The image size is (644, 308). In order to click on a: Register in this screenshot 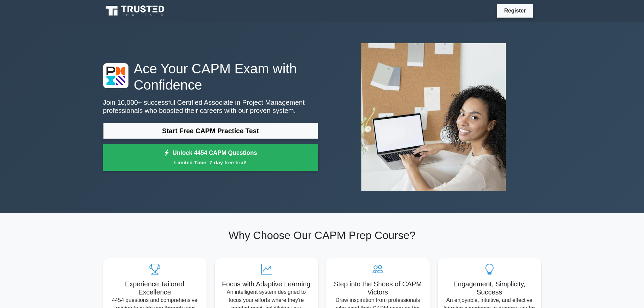, I will do `click(514, 10)`.